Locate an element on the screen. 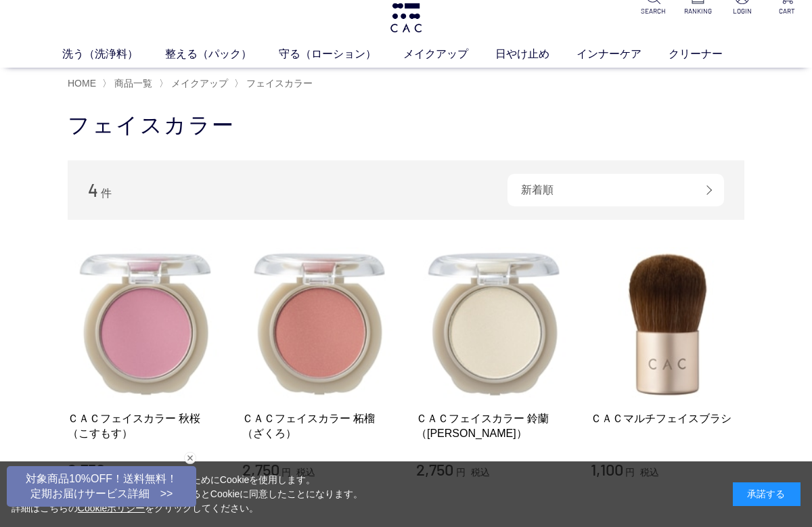  p: LOGIN is located at coordinates (742, 11).